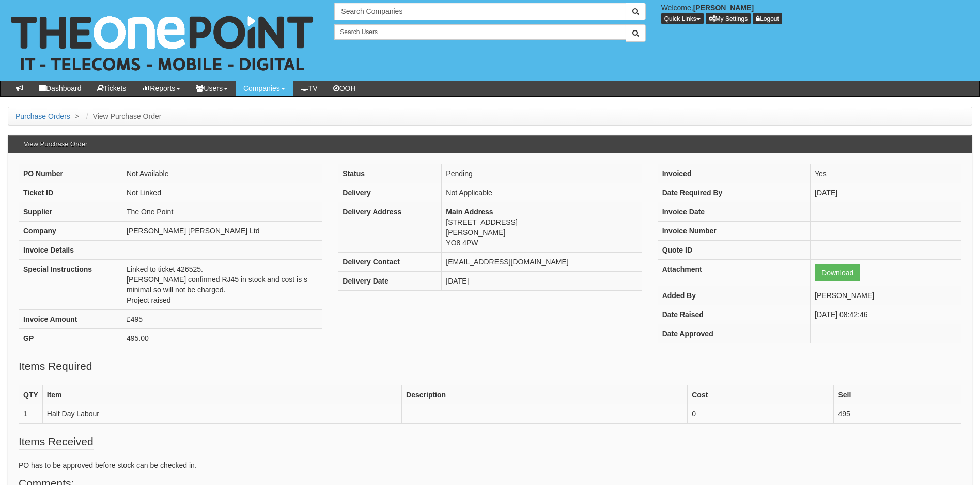 This screenshot has height=485, width=980. What do you see at coordinates (734, 334) in the screenshot?
I see `th: Date Approved` at bounding box center [734, 334].